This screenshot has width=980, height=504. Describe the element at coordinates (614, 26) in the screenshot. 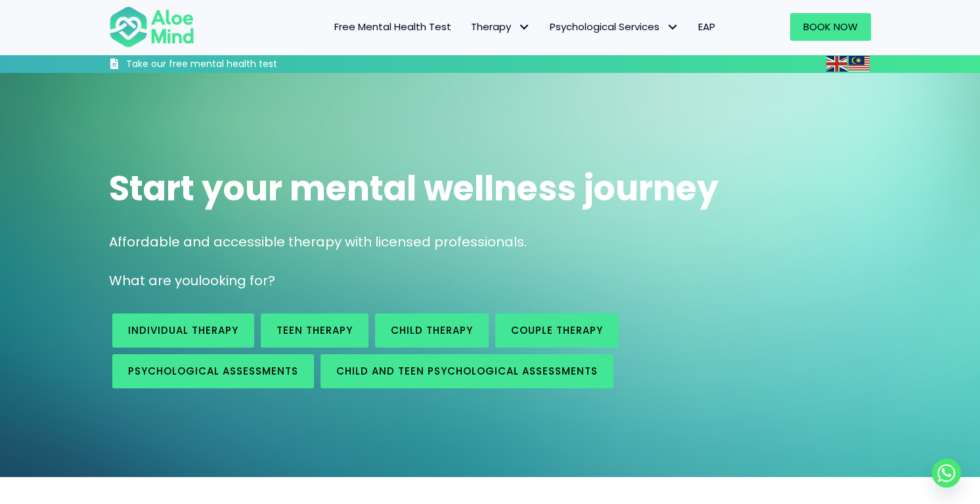

I see `span: Psychological Services` at that location.